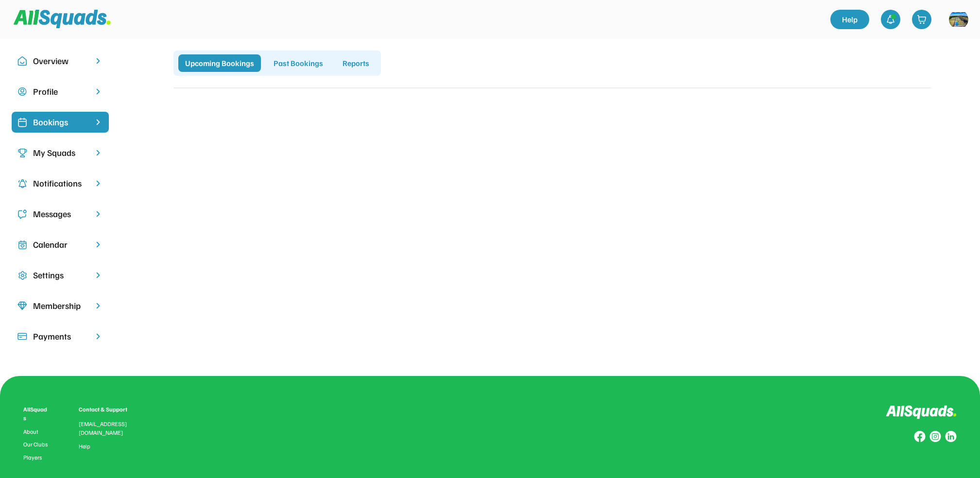  Describe the element at coordinates (22, 122) in the screenshot. I see `img: Icon%20%2819%29.svg` at that location.